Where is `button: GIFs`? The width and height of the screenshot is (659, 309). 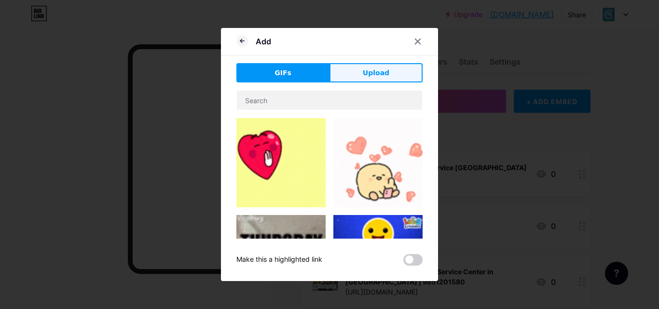
button: GIFs is located at coordinates (283, 73).